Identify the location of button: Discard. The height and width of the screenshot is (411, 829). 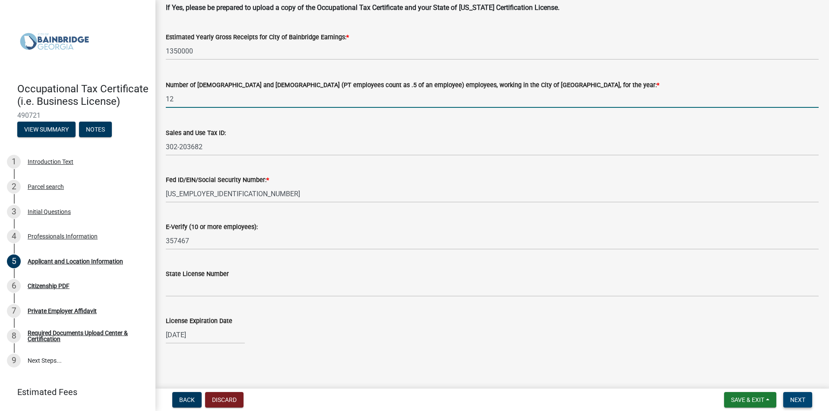
(224, 400).